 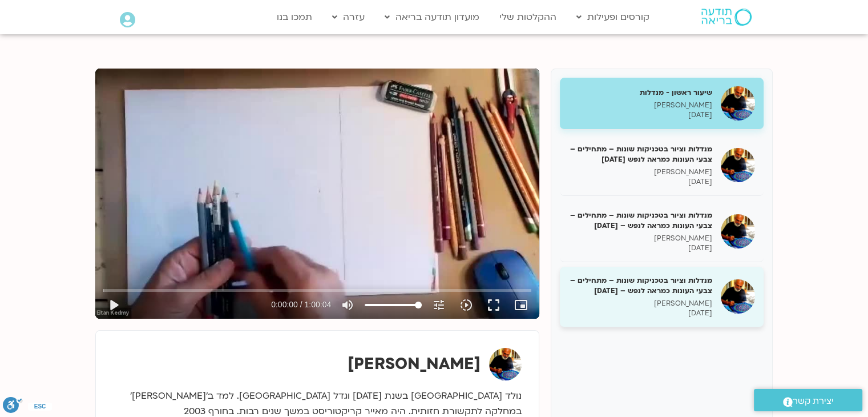 What do you see at coordinates (613, 17) in the screenshot?
I see `a: קורסים ופעילות` at bounding box center [613, 17].